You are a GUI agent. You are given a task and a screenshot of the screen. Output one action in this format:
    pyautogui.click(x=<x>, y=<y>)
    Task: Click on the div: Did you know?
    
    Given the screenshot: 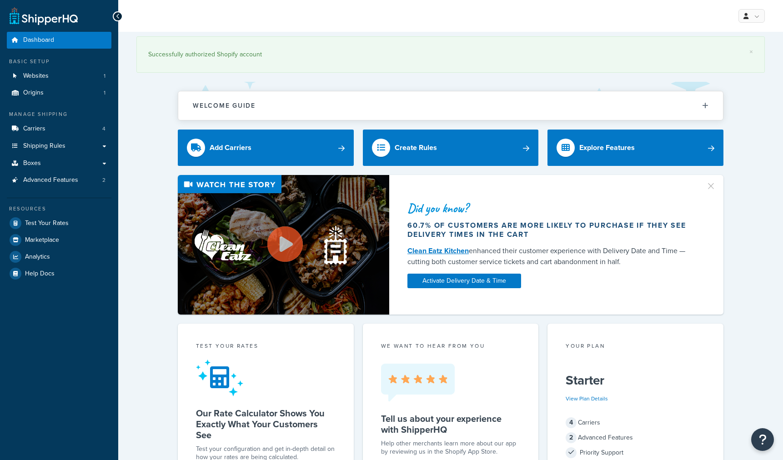 What is the action you would take?
    pyautogui.click(x=551, y=208)
    